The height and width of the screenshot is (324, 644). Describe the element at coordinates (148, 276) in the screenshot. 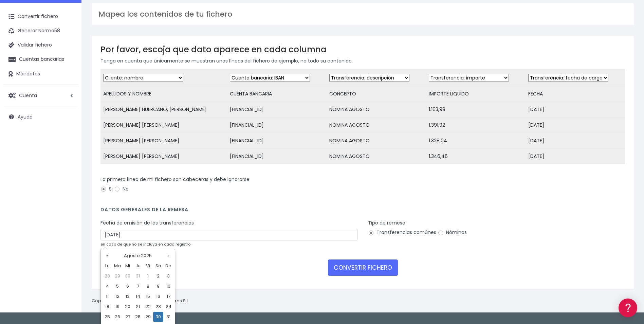

I see `td: 1` at that location.